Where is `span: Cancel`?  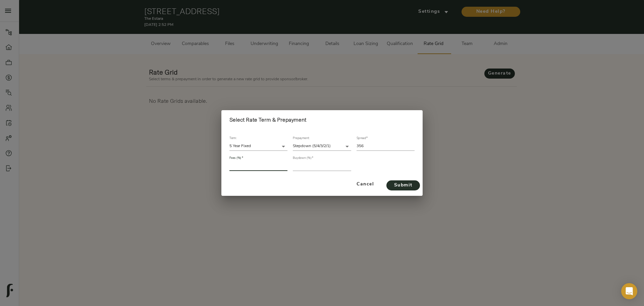
span: Cancel is located at coordinates (365, 184).